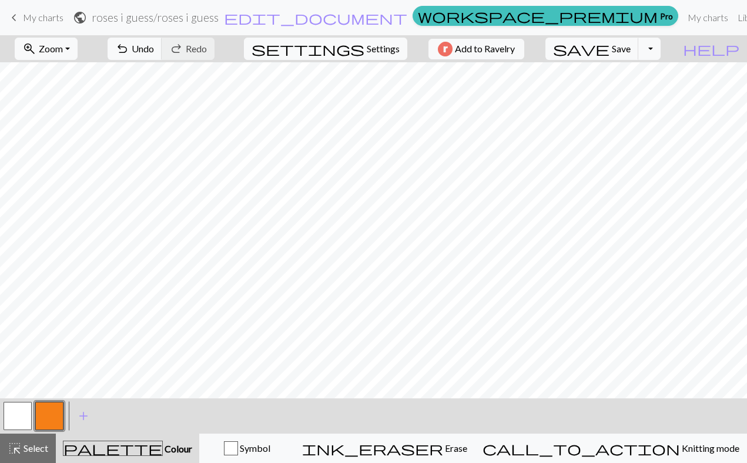 This screenshot has height=463, width=747. I want to click on button: SettingsSettings, so click(326, 49).